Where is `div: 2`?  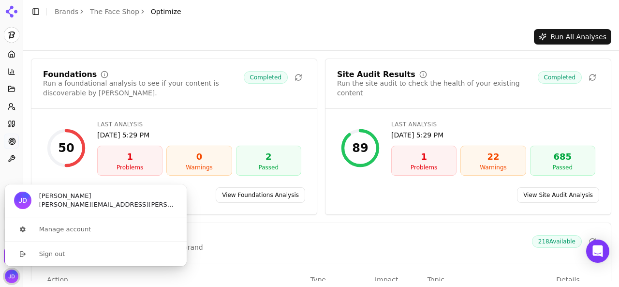
div: 2 is located at coordinates (269, 157).